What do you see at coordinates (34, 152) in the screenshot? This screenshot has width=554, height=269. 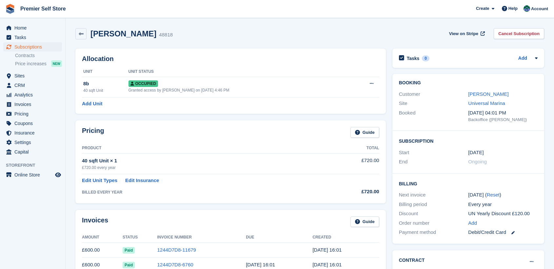 I see `span: Capital` at bounding box center [34, 152].